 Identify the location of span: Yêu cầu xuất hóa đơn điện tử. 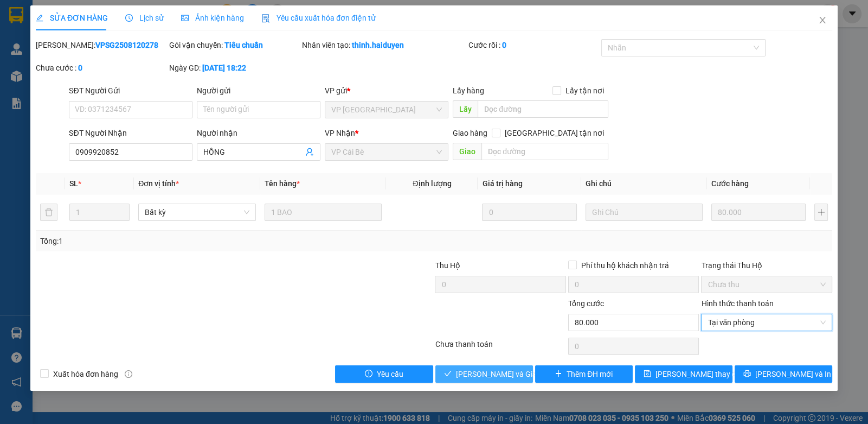
(318, 18).